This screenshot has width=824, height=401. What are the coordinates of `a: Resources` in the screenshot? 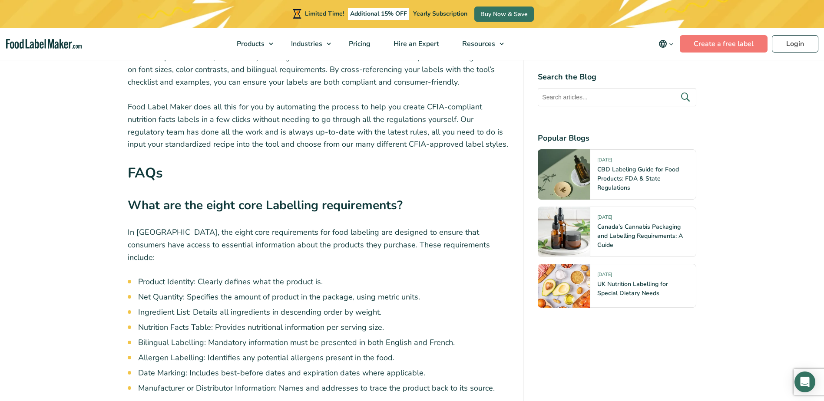 It's located at (480, 44).